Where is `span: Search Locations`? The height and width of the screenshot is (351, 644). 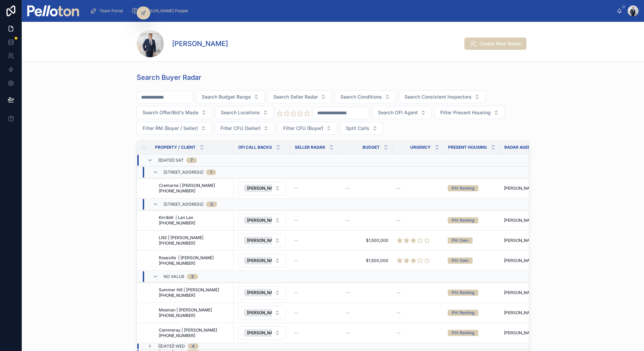 span: Search Locations is located at coordinates (240, 113).